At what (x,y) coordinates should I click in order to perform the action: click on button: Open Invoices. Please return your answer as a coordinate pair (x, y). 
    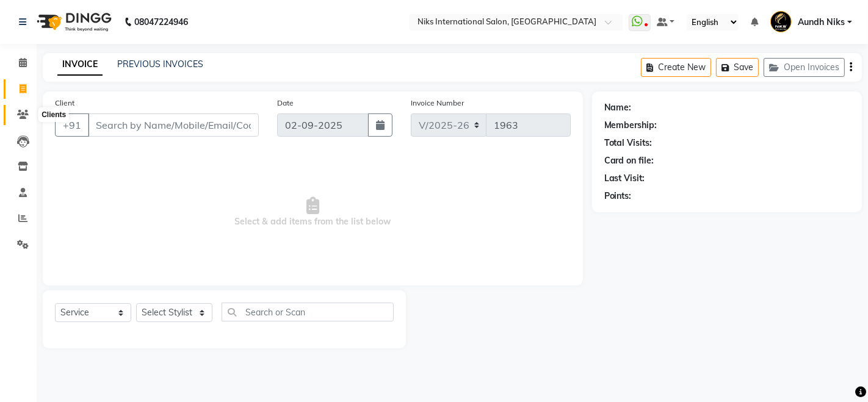
    Looking at the image, I should click on (804, 67).